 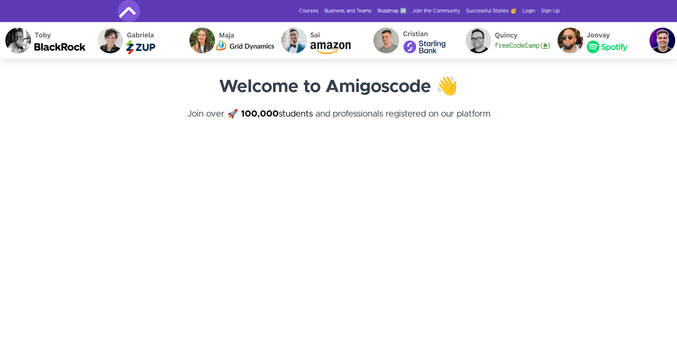 What do you see at coordinates (259, 114) in the screenshot?
I see `strong: 100,000` at bounding box center [259, 114].